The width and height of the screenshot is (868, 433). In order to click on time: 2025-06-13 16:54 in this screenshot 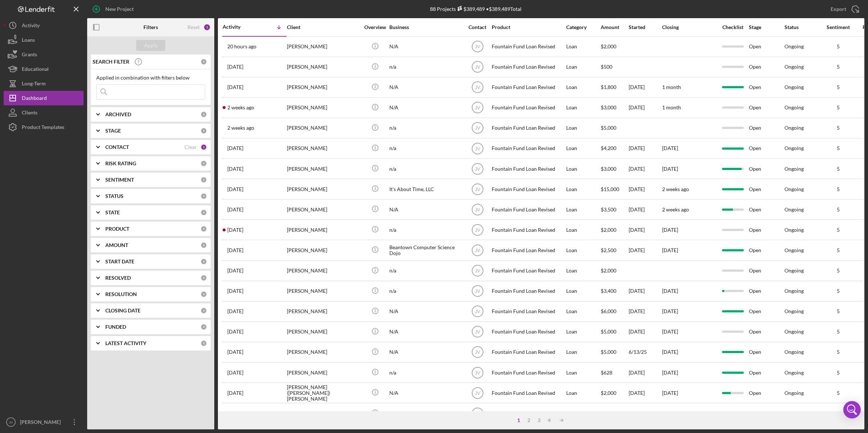, I will do `click(236, 352)`.